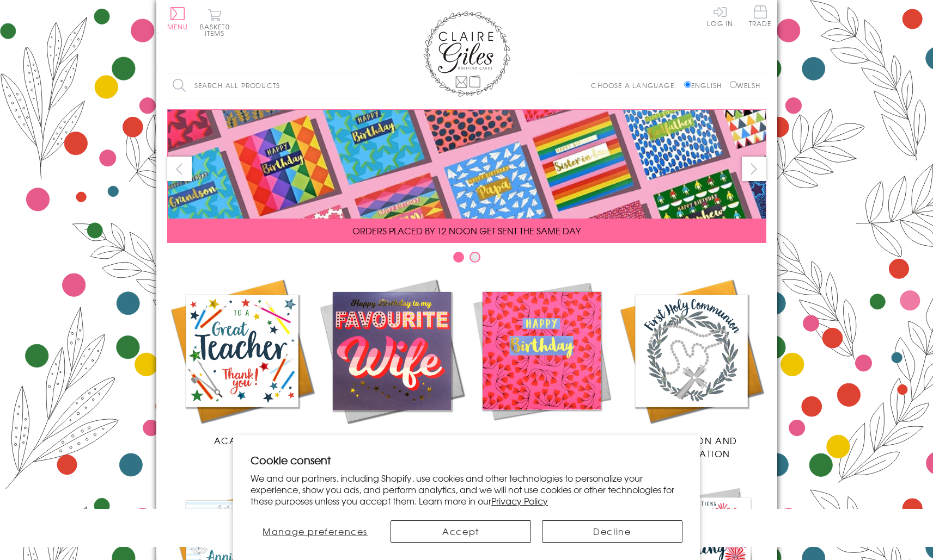  Describe the element at coordinates (392, 362) in the screenshot. I see `a: New Releases` at that location.